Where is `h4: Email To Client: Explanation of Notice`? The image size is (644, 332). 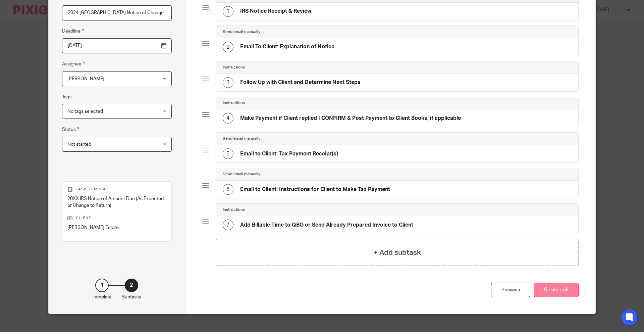
h4: Email To Client: Explanation of Notice is located at coordinates (287, 47).